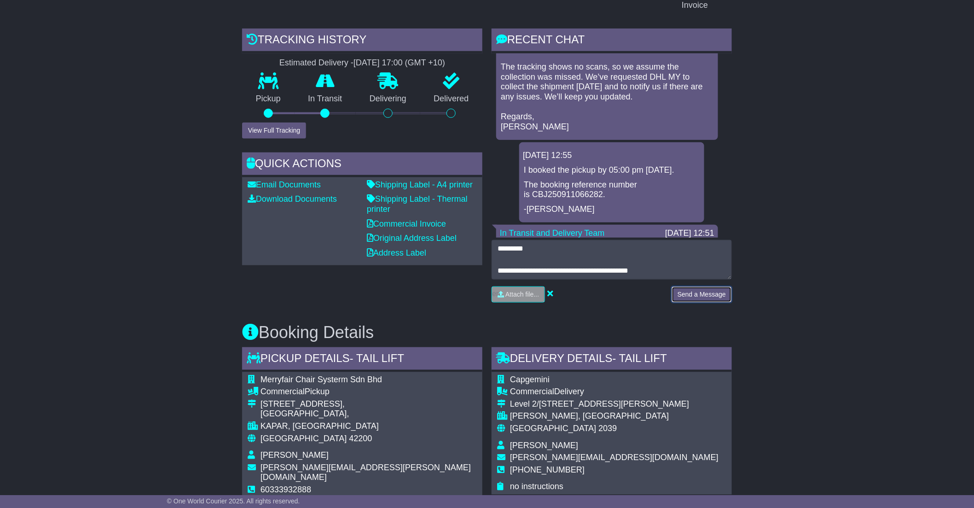 Image resolution: width=974 pixels, height=508 pixels. Describe the element at coordinates (369, 392) in the screenshot. I see `div: Pickup` at that location.